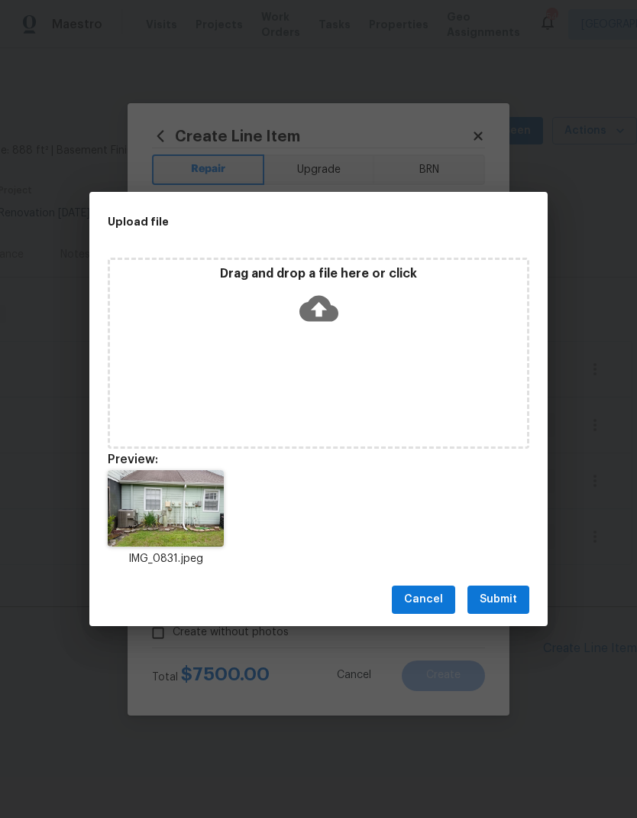 The image size is (637, 818). I want to click on span: Submit, so click(498, 599).